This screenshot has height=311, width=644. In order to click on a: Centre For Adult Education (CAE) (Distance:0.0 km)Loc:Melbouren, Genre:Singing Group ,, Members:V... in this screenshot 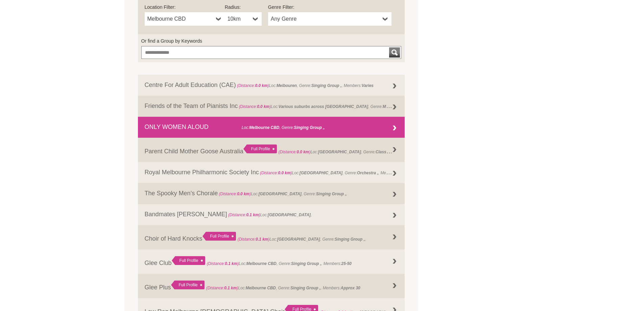, I will do `click(271, 85)`.